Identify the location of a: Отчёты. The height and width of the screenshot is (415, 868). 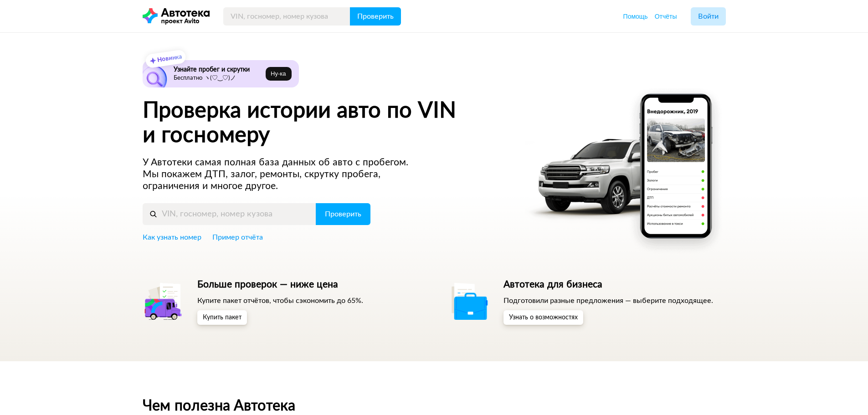
(665, 16).